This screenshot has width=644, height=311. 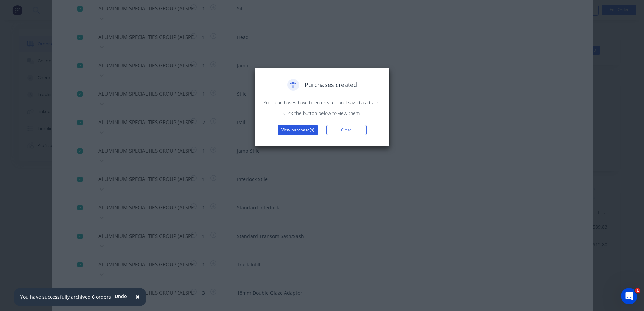 I want to click on span: Purchases created, so click(x=331, y=85).